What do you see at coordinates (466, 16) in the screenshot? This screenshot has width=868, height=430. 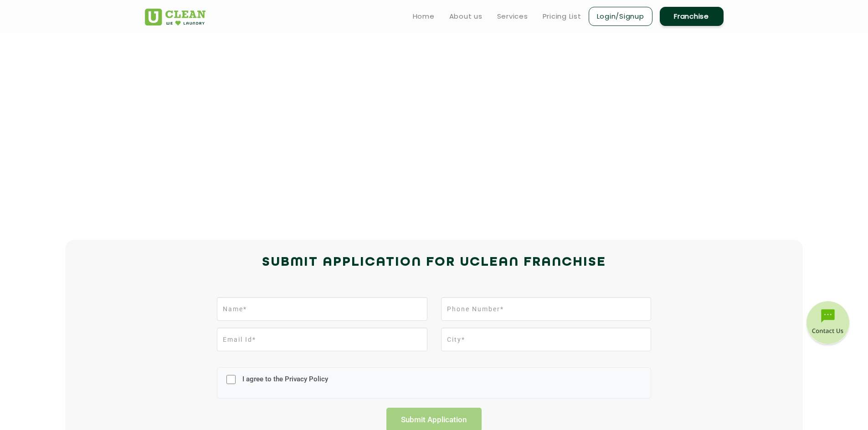 I see `a: About us` at bounding box center [466, 16].